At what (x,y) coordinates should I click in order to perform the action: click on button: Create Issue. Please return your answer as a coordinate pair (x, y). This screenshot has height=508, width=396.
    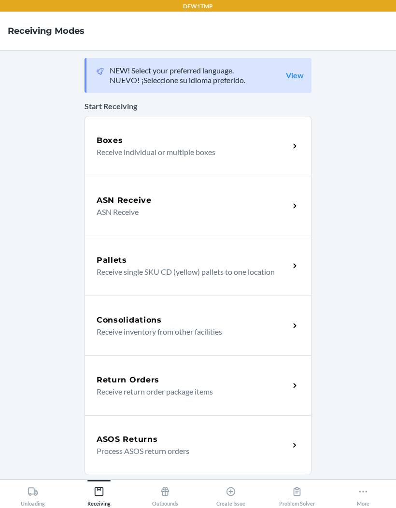
    Looking at the image, I should click on (231, 493).